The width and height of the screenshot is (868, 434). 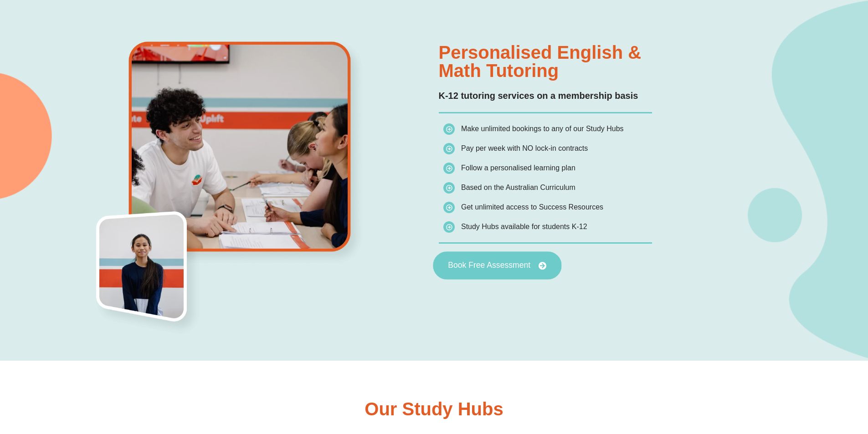 What do you see at coordinates (792, 382) in the screenshot?
I see `div: Chat Widget` at bounding box center [792, 382].